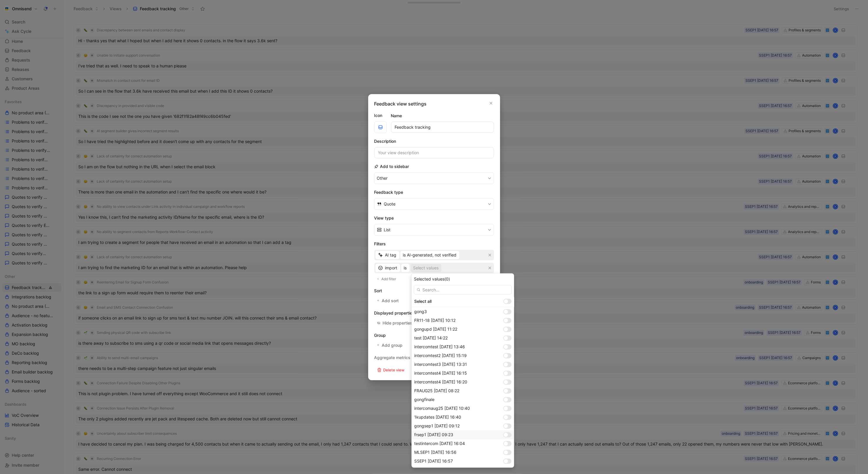 This screenshot has width=868, height=474. Describe the element at coordinates (463, 290) in the screenshot. I see `input: Search...` at that location.